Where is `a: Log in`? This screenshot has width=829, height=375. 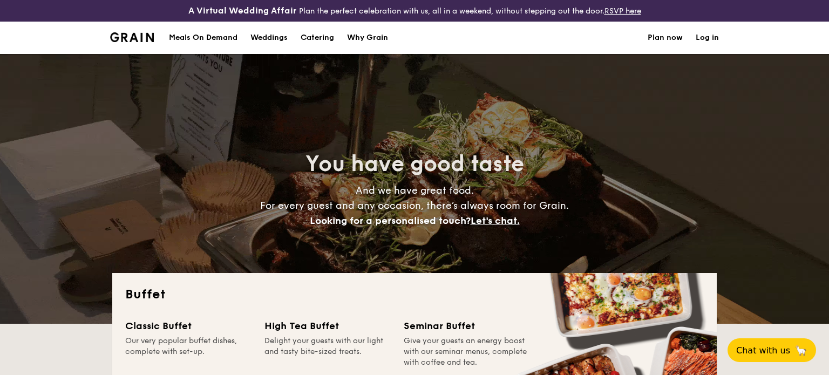
a: Log in is located at coordinates (707, 38).